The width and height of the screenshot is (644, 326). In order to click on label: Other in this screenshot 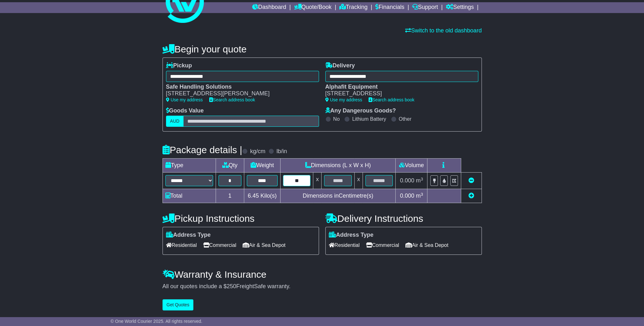, I will do `click(405, 119)`.